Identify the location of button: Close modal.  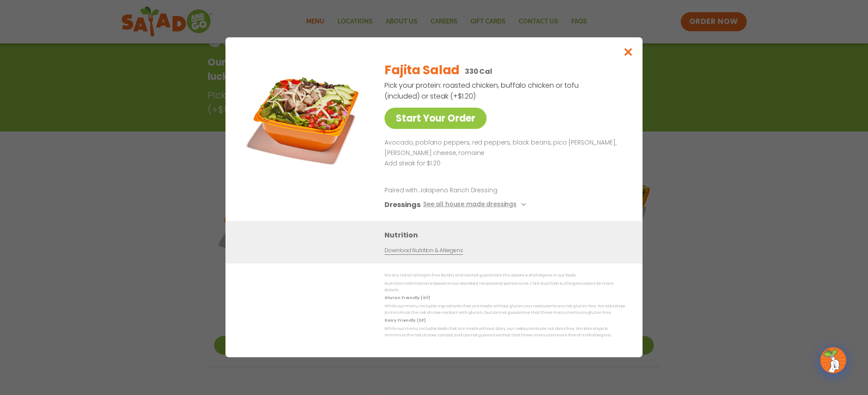
(628, 52).